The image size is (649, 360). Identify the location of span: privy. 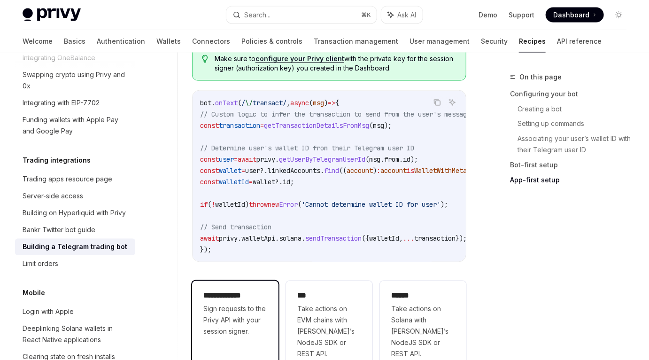
(266, 159).